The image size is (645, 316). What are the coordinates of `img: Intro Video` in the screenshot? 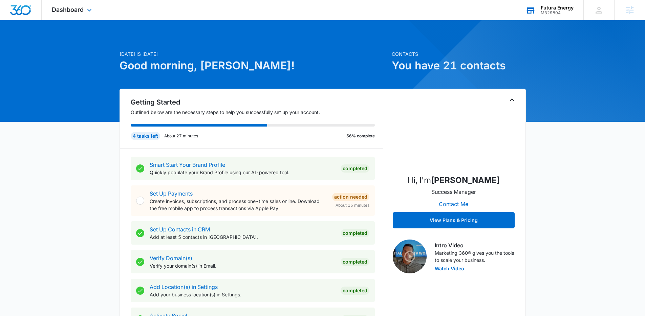 It's located at (410, 257).